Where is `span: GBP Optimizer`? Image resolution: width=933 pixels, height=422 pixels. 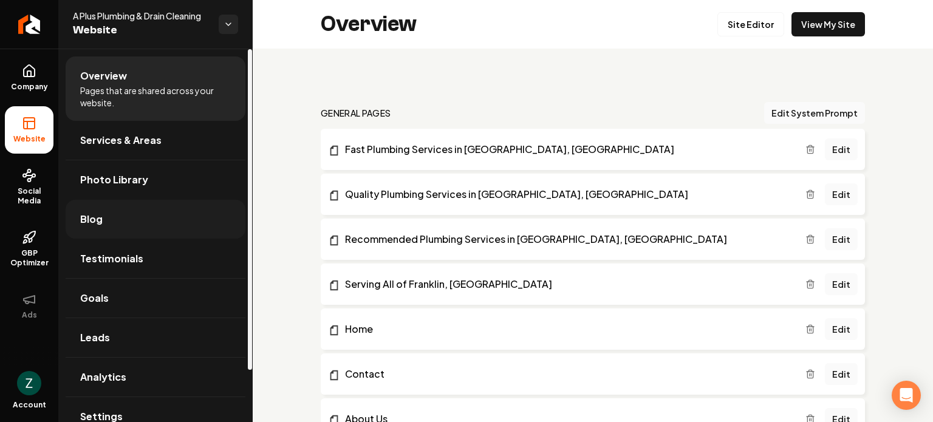
span: GBP Optimizer is located at coordinates (29, 258).